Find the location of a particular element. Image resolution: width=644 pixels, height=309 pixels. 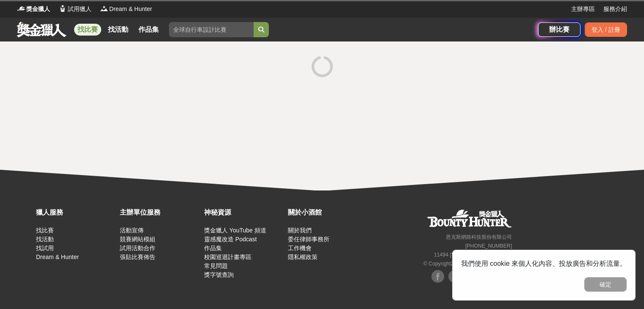

a: 競賽網站模組 is located at coordinates (138, 239).